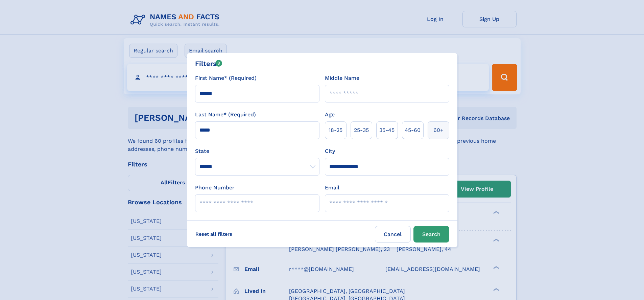  Describe the element at coordinates (214, 234) in the screenshot. I see `label: Reset all filters` at that location.